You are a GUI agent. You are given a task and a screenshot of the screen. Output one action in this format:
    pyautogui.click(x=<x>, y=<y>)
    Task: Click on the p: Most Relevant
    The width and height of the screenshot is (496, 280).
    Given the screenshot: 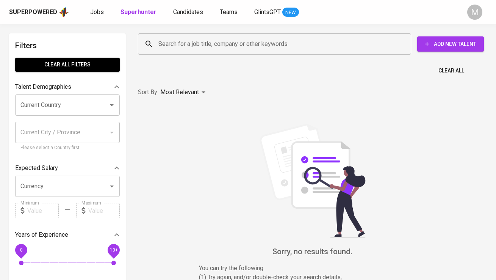 What is the action you would take?
    pyautogui.click(x=180, y=92)
    